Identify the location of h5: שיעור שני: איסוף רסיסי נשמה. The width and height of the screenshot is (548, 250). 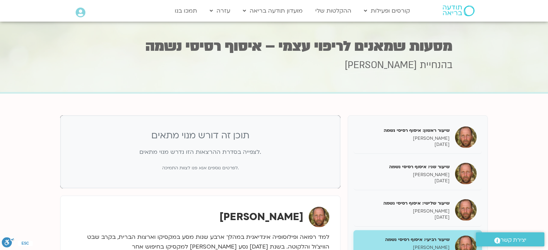
(404, 167).